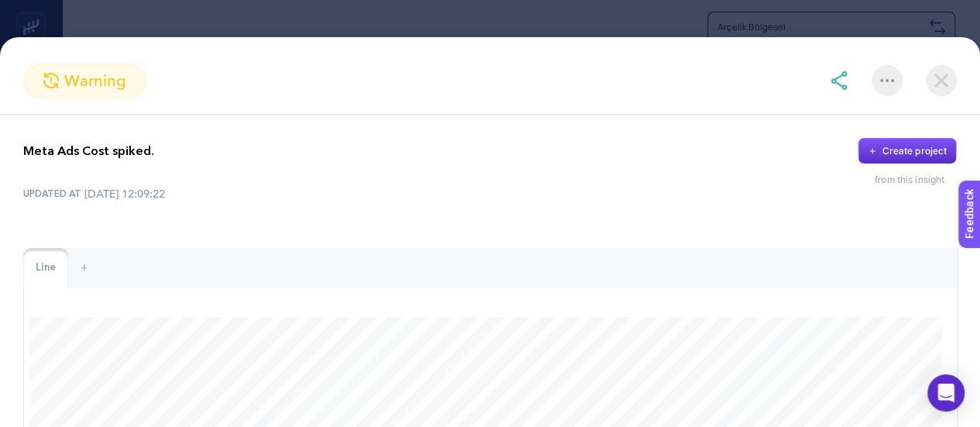  I want to click on span: warning, so click(95, 80).